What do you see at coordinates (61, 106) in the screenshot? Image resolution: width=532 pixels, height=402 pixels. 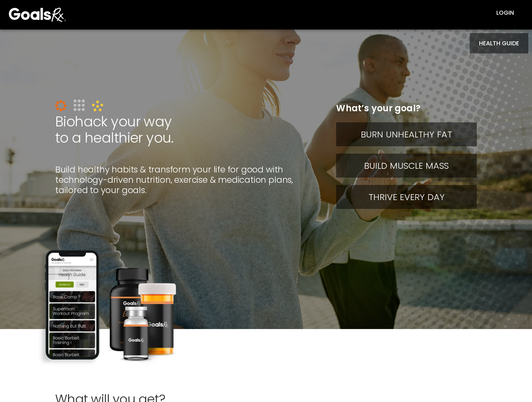 I see `img: burn-icon.2bfaa692.svg` at bounding box center [61, 106].